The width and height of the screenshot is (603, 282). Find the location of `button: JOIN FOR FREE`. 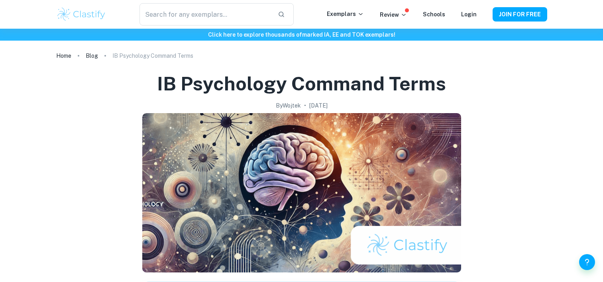

button: JOIN FOR FREE is located at coordinates (520, 14).